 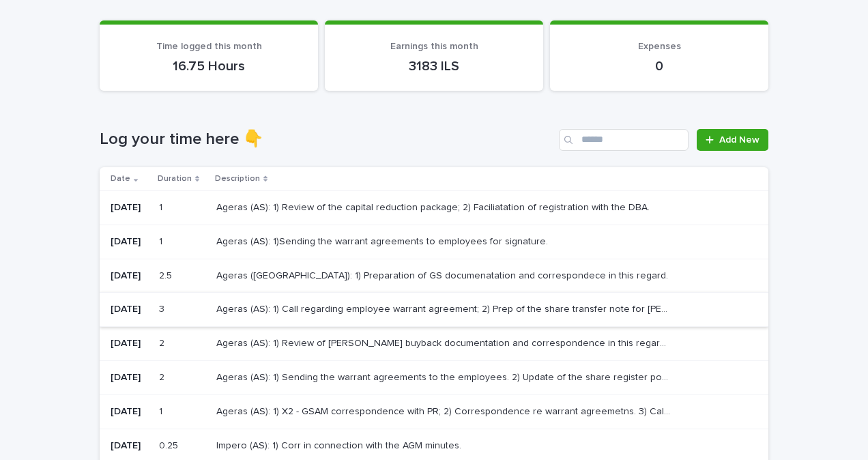 I want to click on p: Impero (AS): 1) Corr in connection with the AGM minutes., so click(x=340, y=444).